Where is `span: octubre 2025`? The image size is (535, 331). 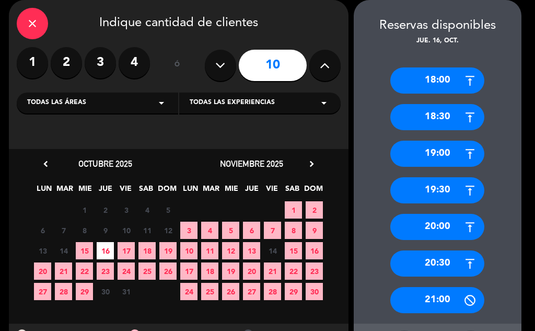
span: octubre 2025 is located at coordinates (105, 163).